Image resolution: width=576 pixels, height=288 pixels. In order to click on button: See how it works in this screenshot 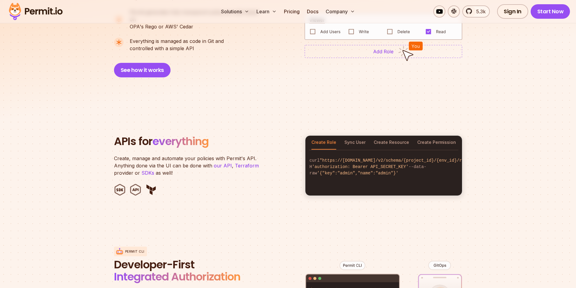, I will do `click(142, 70)`.